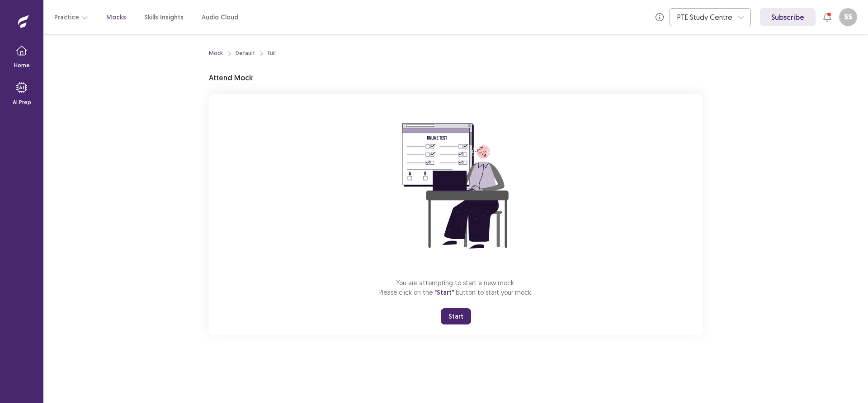  I want to click on button: info, so click(660, 18).